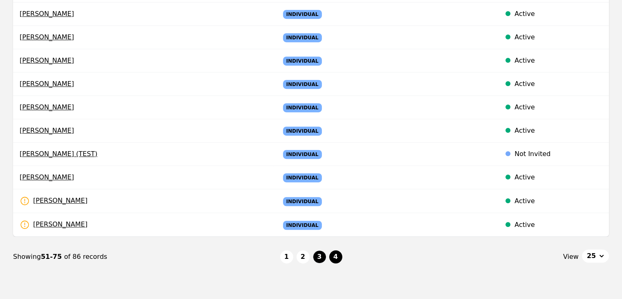 The width and height of the screenshot is (622, 299). Describe the element at coordinates (303, 256) in the screenshot. I see `button: 2` at that location.